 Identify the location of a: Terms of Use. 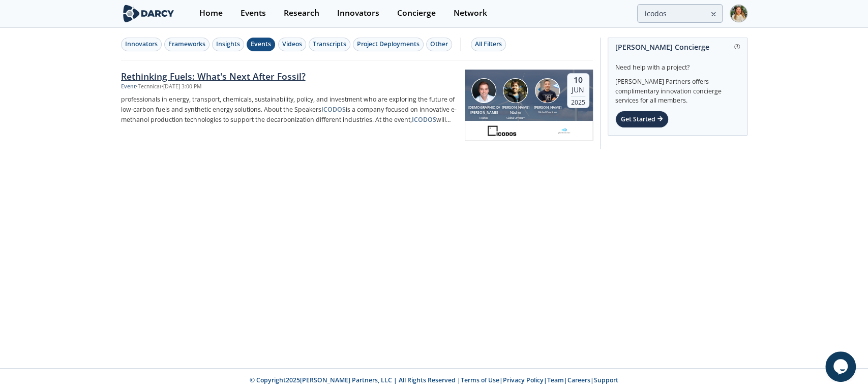
(480, 380).